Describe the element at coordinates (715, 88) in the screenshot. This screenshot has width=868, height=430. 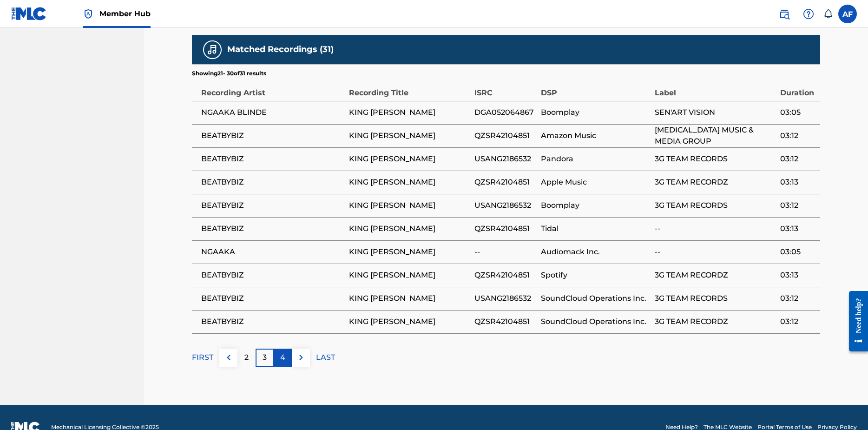
I see `div: Label` at that location.